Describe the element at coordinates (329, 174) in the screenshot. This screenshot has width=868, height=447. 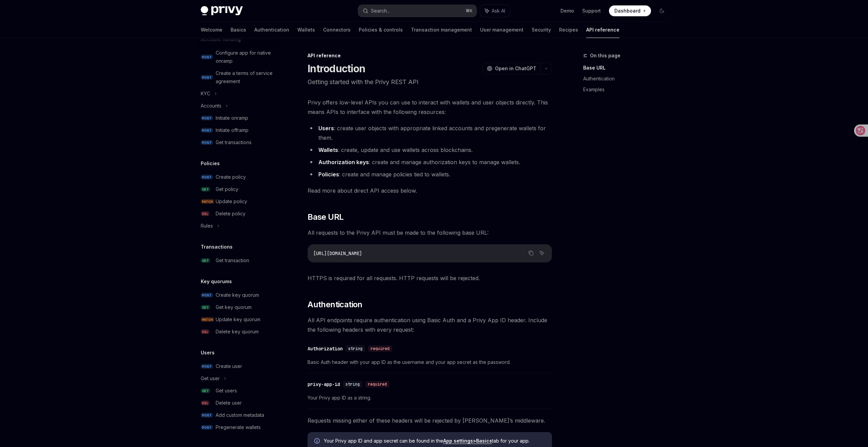
I see `strong: Policies` at that location.